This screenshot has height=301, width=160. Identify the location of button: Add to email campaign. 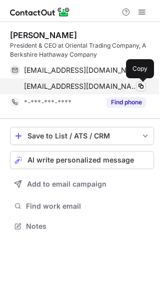
(82, 184).